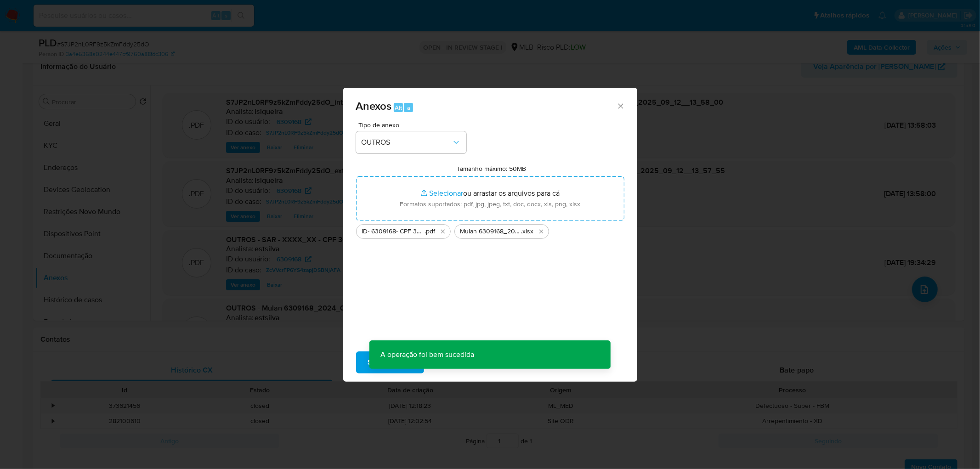 The width and height of the screenshot is (980, 469). Describe the element at coordinates (541, 231) in the screenshot. I see `button: Excluir Mulan 6309168_2025_09_11_17_56_12.xlsx` at that location.